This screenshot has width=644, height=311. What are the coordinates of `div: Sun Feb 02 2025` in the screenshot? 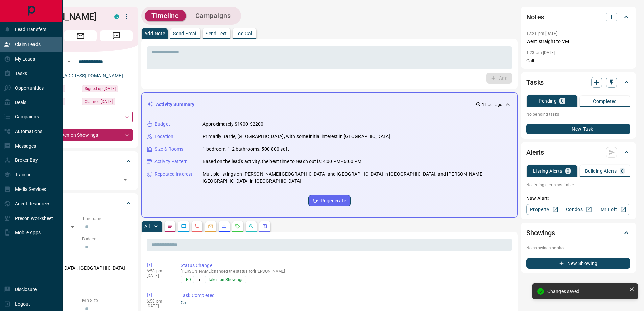 It's located at (107, 90).